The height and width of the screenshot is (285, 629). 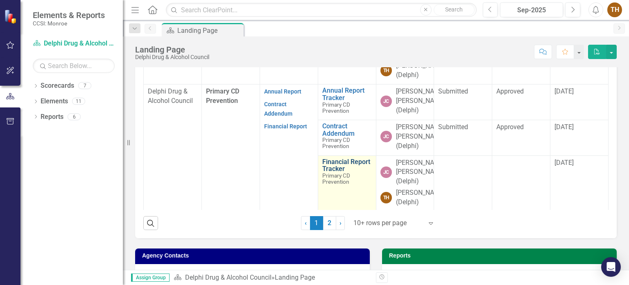 What do you see at coordinates (285, 126) in the screenshot?
I see `a: Financial Report` at bounding box center [285, 126].